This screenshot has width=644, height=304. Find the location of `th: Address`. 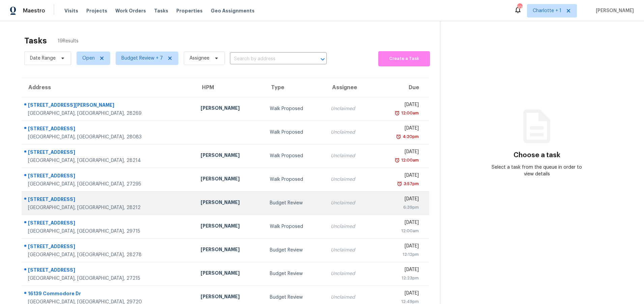

th: Address is located at coordinates (108, 88).